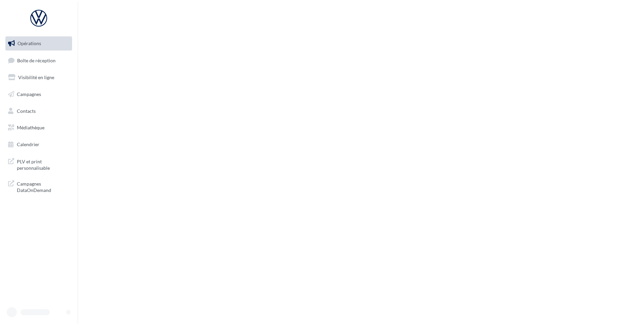 The height and width of the screenshot is (324, 644). Describe the element at coordinates (36, 77) in the screenshot. I see `span: Visibilité en ligne` at that location.